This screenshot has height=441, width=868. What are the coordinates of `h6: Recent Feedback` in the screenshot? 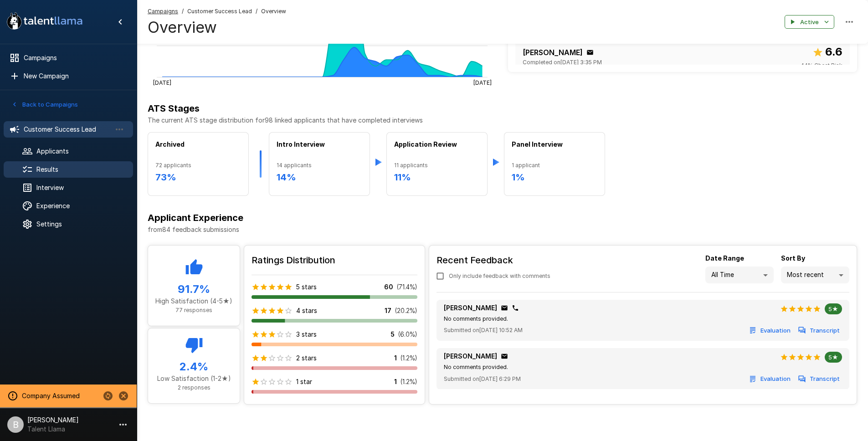 It's located at (497, 260).